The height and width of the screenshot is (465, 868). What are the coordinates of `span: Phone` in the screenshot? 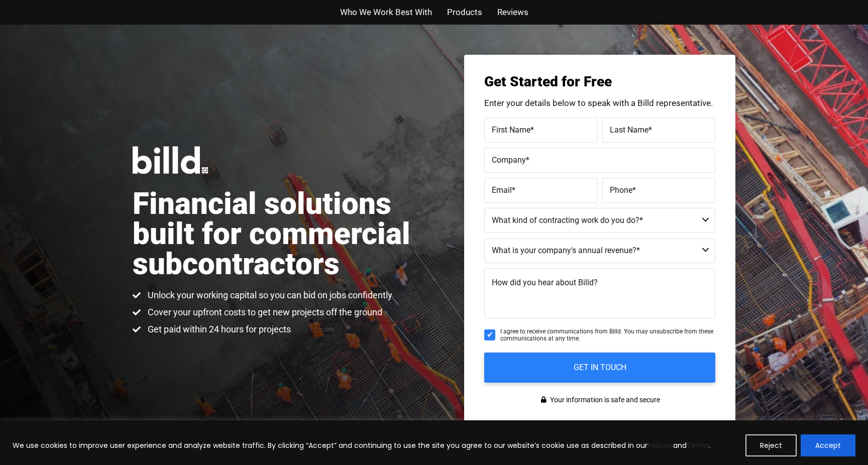 It's located at (621, 189).